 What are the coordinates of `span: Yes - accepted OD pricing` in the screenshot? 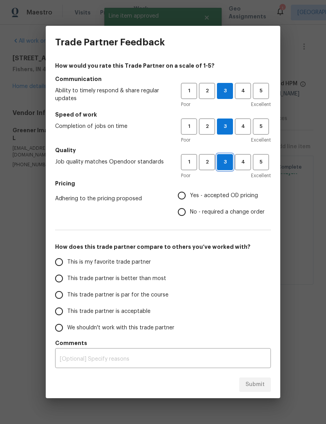 It's located at (224, 196).